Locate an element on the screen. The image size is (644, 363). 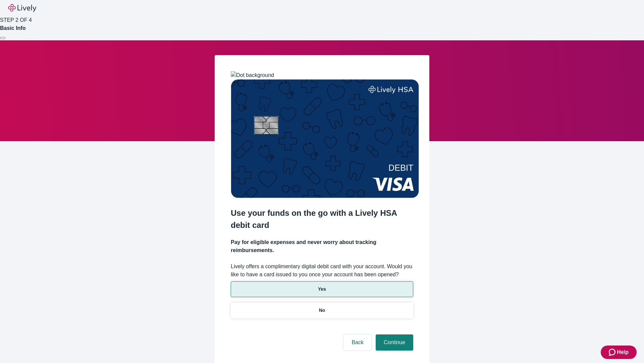
h2: Use your funds on the go with a Lively HSA debit card is located at coordinates (322, 219).